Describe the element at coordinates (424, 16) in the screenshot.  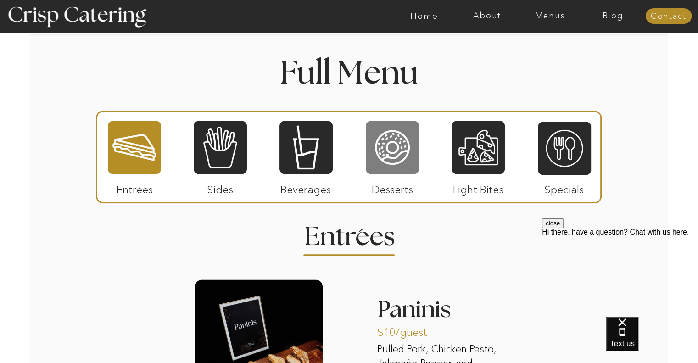
I see `a: Home` at that location.